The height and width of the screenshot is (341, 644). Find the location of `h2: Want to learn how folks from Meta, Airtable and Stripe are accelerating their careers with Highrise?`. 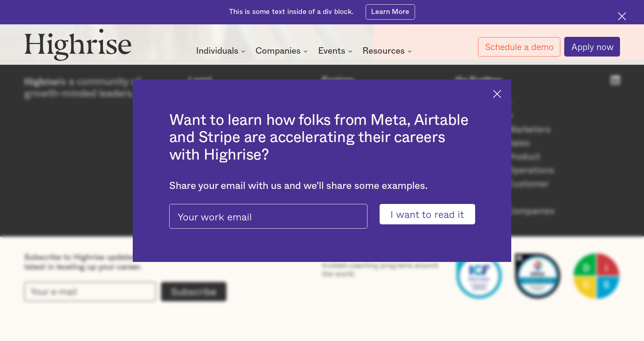

h2: Want to learn how folks from Meta, Airtable and Stripe are accelerating their careers with Highrise? is located at coordinates (322, 138).